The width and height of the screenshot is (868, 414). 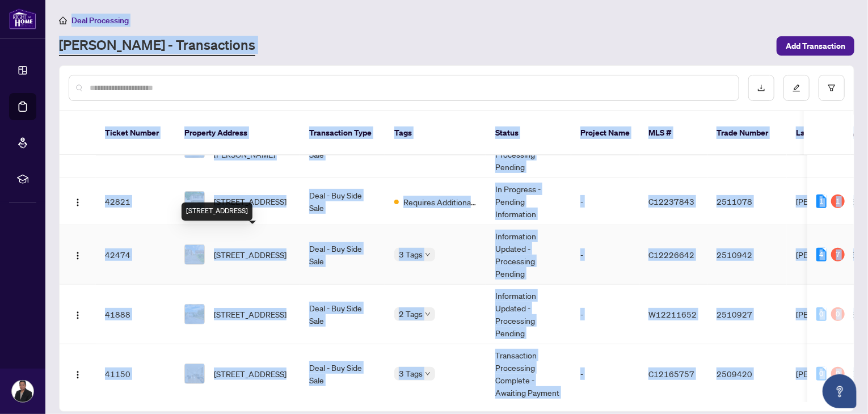 What do you see at coordinates (674, 133) in the screenshot?
I see `th: MLS #` at bounding box center [674, 133].